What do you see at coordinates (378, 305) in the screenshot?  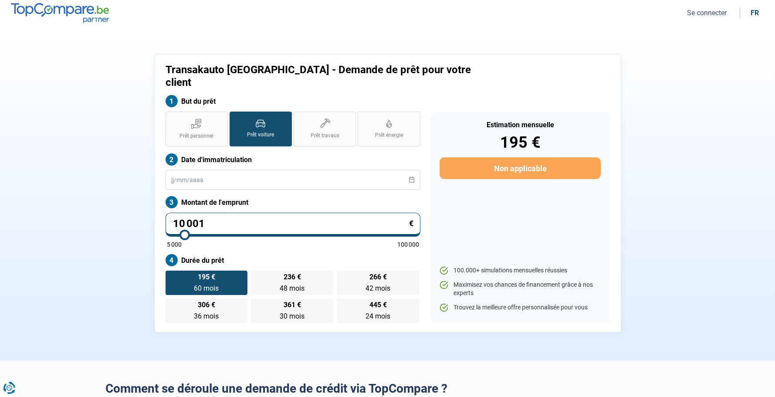 I see `span: 445 €` at bounding box center [378, 305].